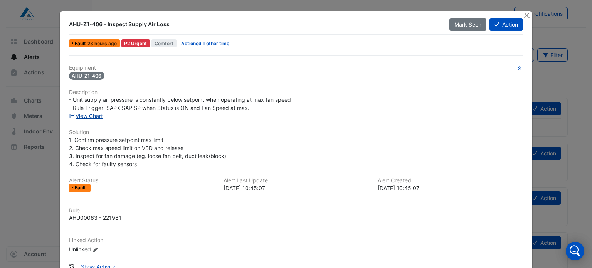 This screenshot has width=592, height=268. What do you see at coordinates (526, 15) in the screenshot?
I see `button: Close` at bounding box center [526, 15].